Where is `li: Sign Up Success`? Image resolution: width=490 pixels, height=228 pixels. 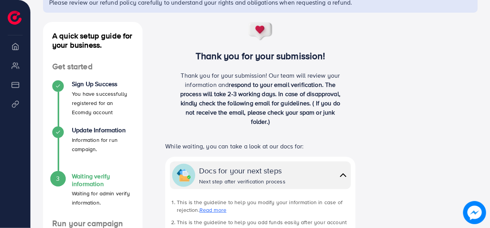
li: Sign Up Success is located at coordinates (93, 103).